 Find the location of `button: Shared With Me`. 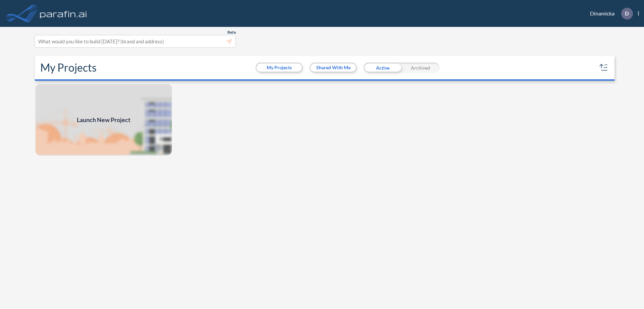

button: Shared With Me is located at coordinates (333, 68).